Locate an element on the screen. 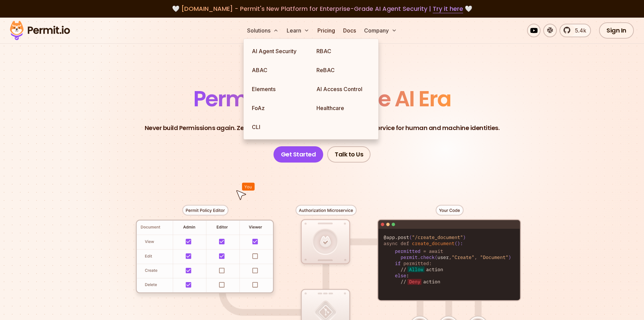 This screenshot has width=644, height=320. a: ABAC is located at coordinates (278, 70).